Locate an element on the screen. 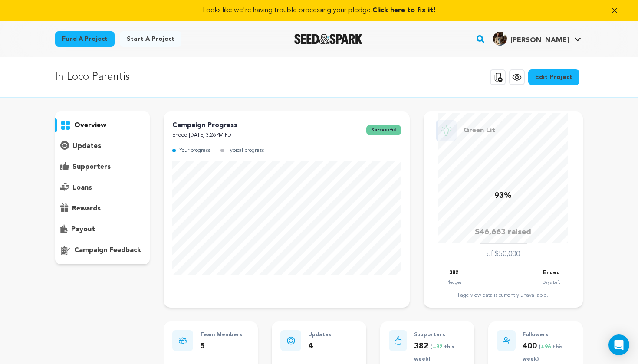 The image size is (638, 364). img: Seed&Spark Logo Dark Mode is located at coordinates (328, 39).